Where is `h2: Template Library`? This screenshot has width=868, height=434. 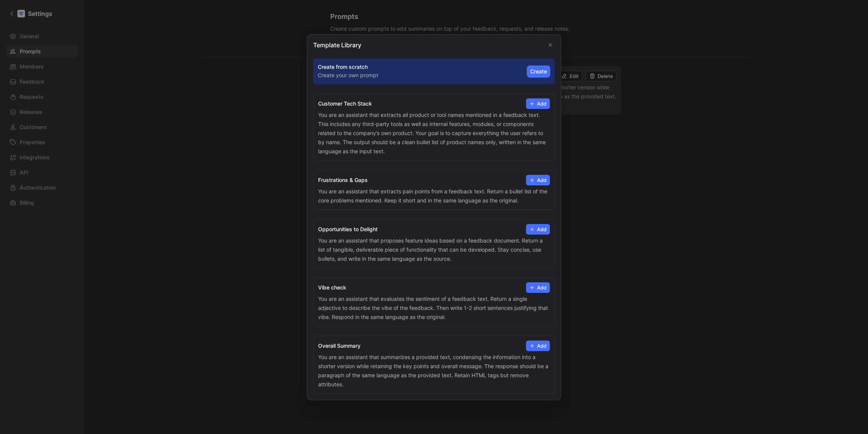
h2: Template Library is located at coordinates (434, 45).